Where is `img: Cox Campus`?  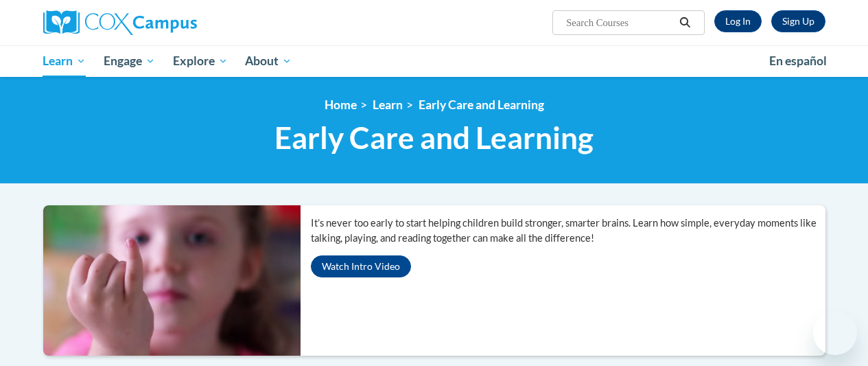
img: Cox Campus is located at coordinates (120, 23).